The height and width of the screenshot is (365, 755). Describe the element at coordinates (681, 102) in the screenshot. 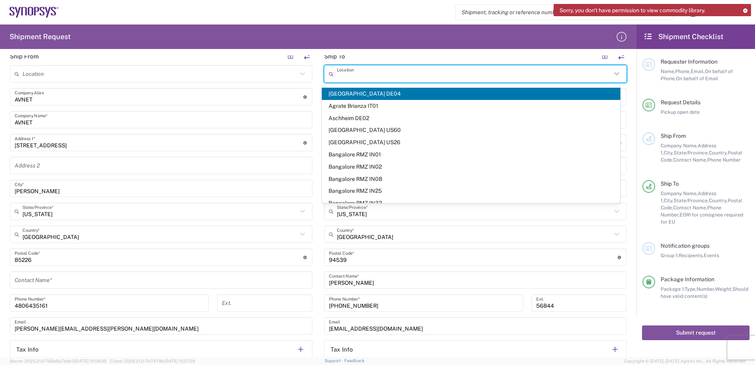

I see `span: Request Details` at that location.